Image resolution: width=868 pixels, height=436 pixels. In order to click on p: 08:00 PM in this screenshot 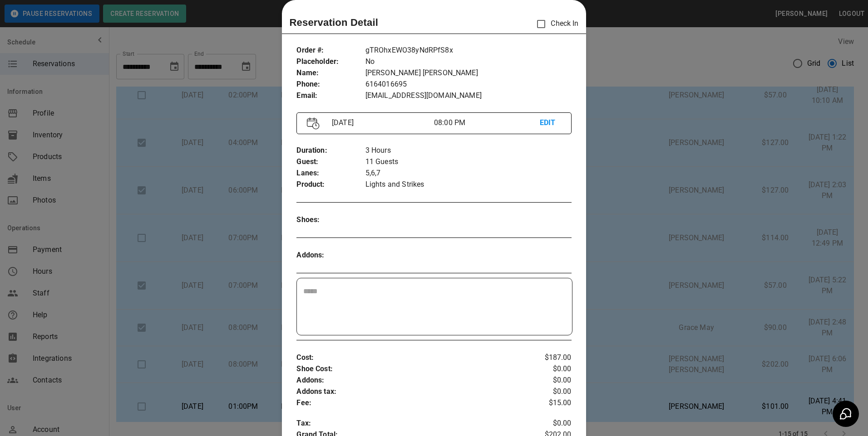, I will do `click(487, 123)`.